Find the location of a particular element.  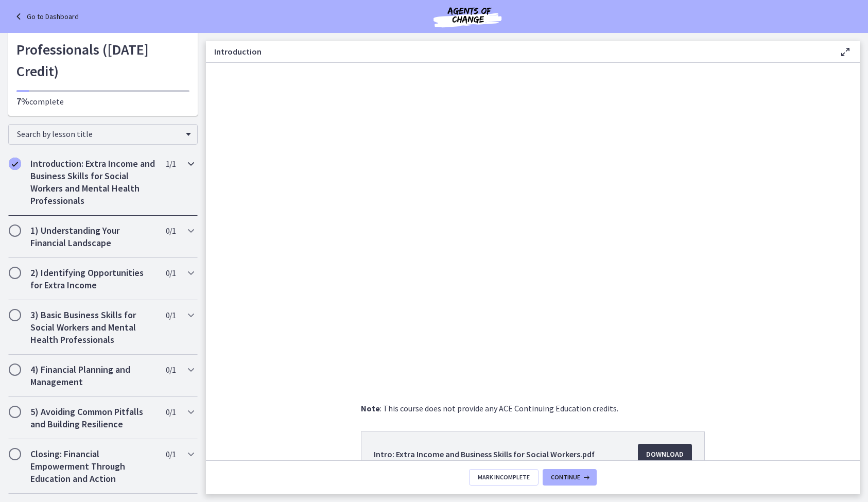

h2: 5) Avoiding Common Pitfalls and Building Resilience is located at coordinates (93, 418).